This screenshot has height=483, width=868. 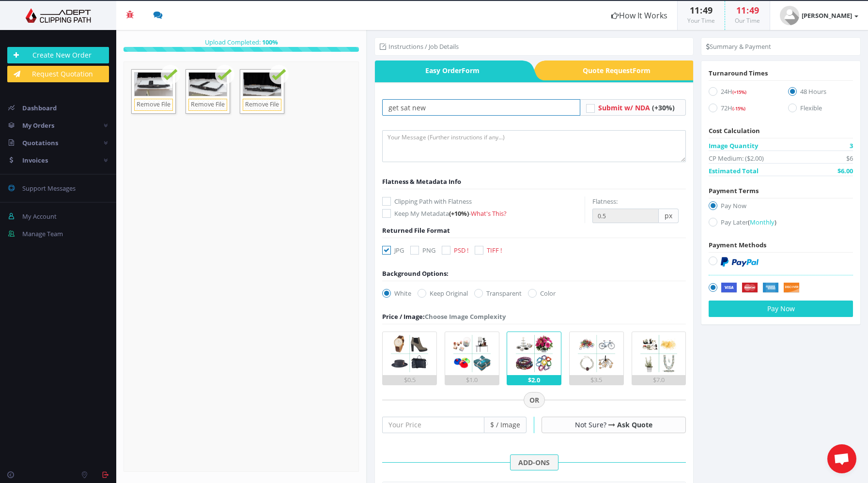 I want to click on input: Your Price, so click(x=433, y=425).